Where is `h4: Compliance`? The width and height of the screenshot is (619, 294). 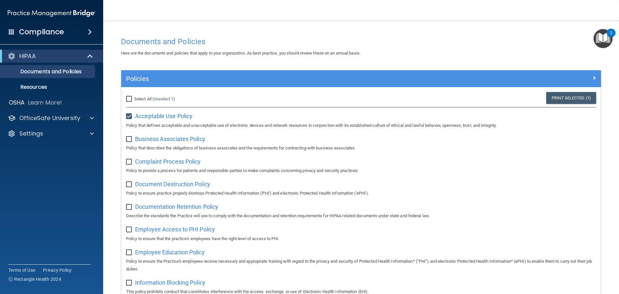 h4: Compliance is located at coordinates (41, 32).